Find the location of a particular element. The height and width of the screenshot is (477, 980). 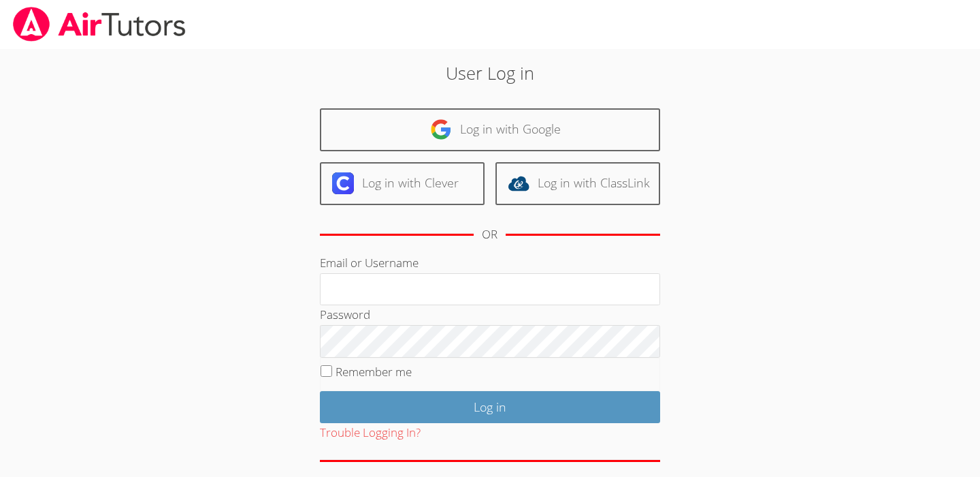

a: Log in with Google is located at coordinates (490, 130).